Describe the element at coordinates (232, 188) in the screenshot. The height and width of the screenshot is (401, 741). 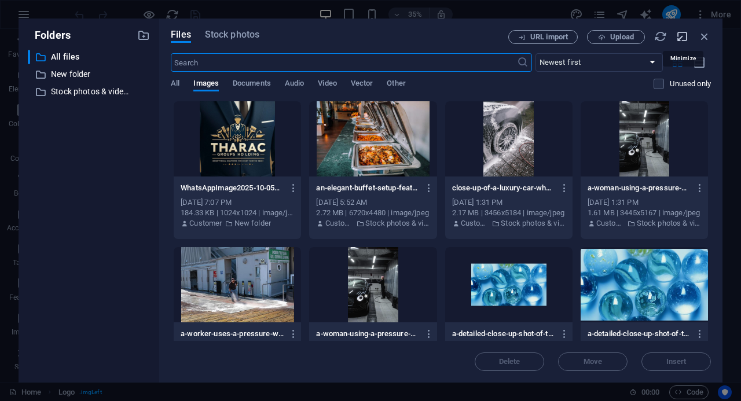
I see `p: WhatsAppImage2025-10-05at19.00.45_1e6ba1ee-89S_hvWmRf1k-qo79tMjEA.jpg` at that location.